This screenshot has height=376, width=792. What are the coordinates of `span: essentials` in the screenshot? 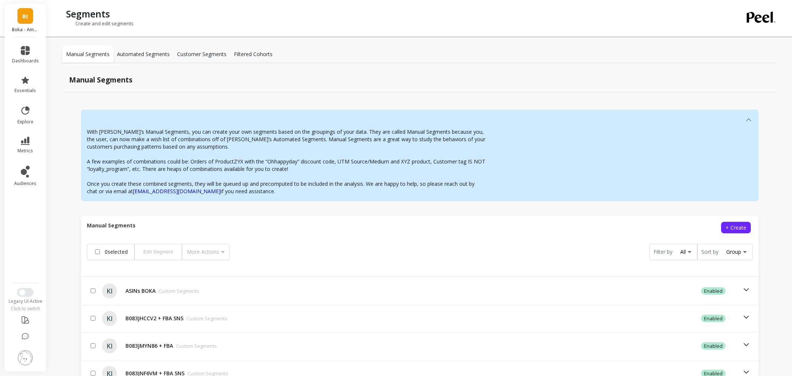 It's located at (25, 91).